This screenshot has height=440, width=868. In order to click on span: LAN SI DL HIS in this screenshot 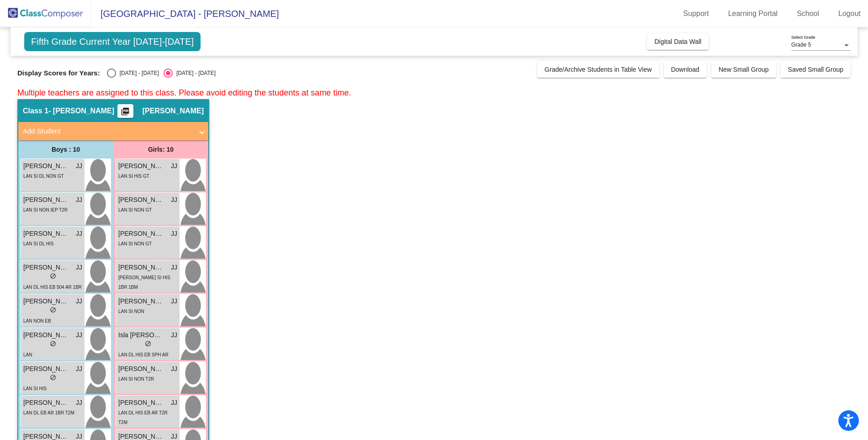, I will do `click(38, 243)`.